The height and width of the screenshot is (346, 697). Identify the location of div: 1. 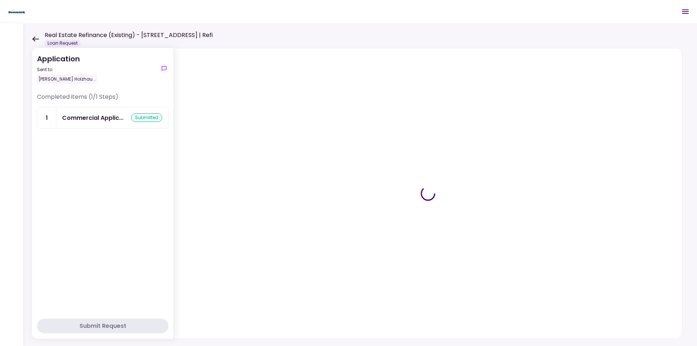
(47, 118).